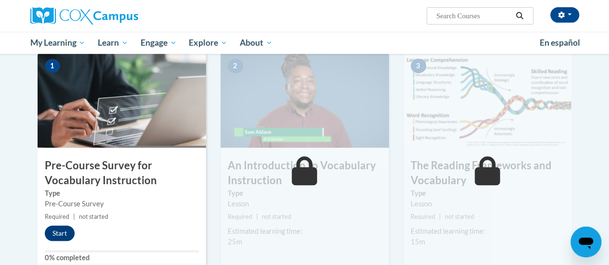 Image resolution: width=609 pixels, height=265 pixels. Describe the element at coordinates (520, 16) in the screenshot. I see `button: Search` at that location.